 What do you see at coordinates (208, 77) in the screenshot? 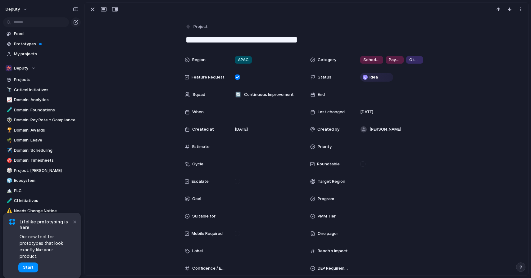
I see `span: Feature Request` at bounding box center [208, 77].